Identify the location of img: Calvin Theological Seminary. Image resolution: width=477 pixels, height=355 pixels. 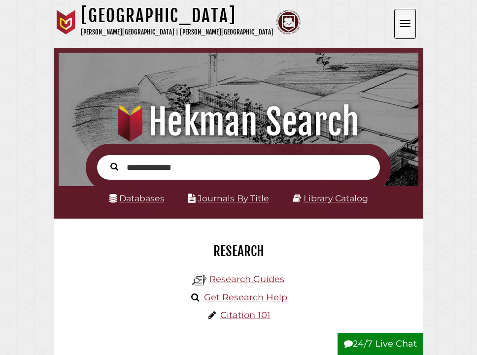
(288, 22).